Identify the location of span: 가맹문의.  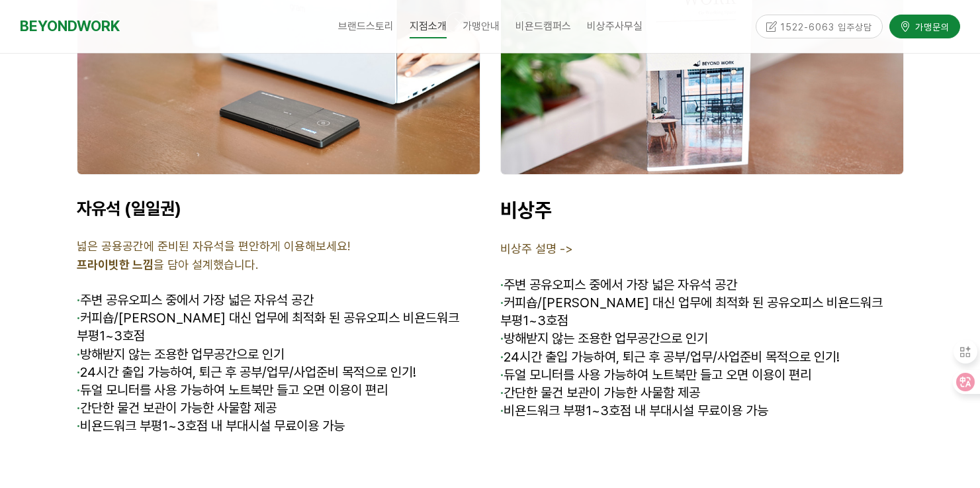
(930, 24).